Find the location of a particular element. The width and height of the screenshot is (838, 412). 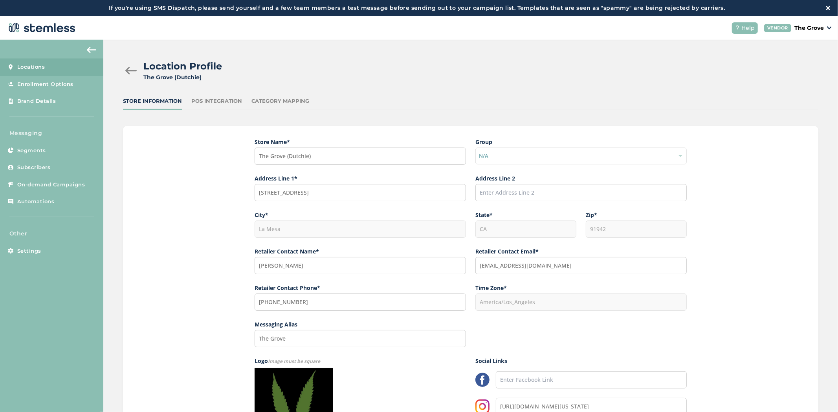

p: The Grove is located at coordinates (809, 28).